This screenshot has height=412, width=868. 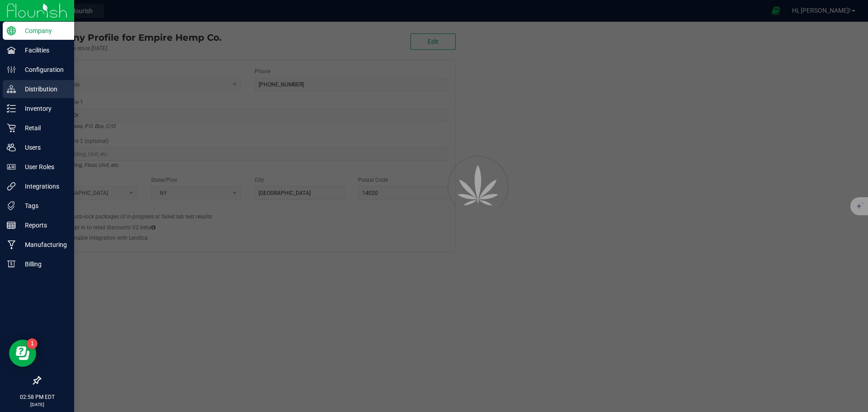 What do you see at coordinates (43, 167) in the screenshot?
I see `p: User Roles` at bounding box center [43, 167].